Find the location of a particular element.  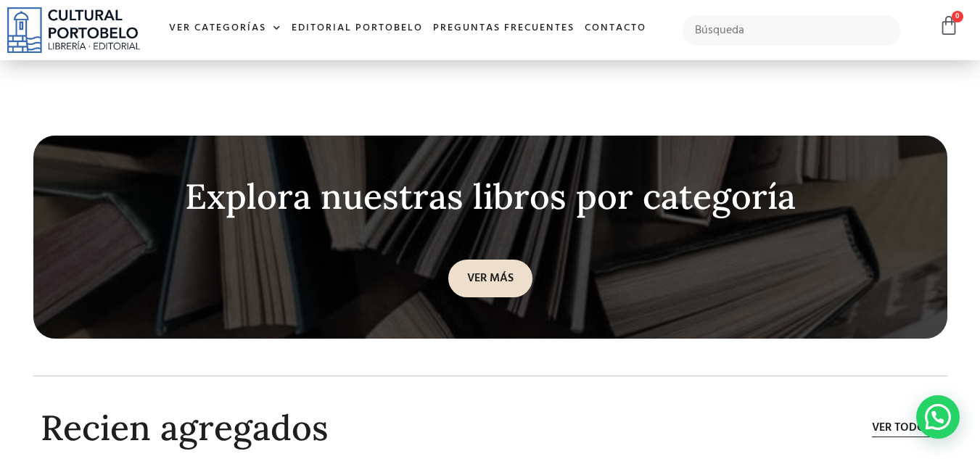

span: Ver todos is located at coordinates (902, 428).